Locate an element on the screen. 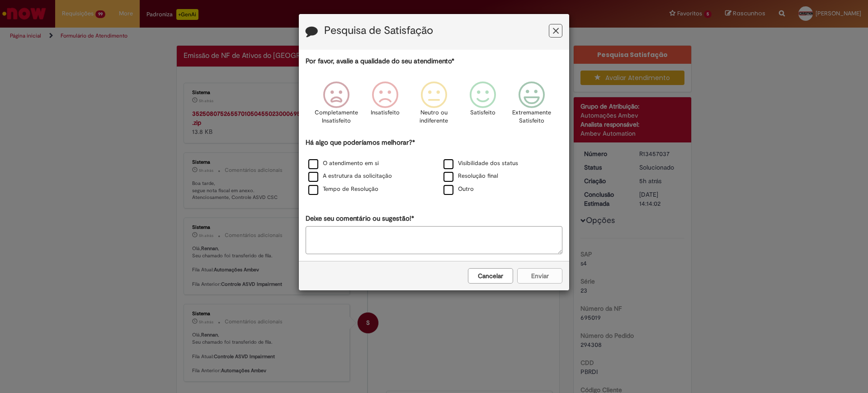  label: Visibilidade dos status is located at coordinates (481, 163).